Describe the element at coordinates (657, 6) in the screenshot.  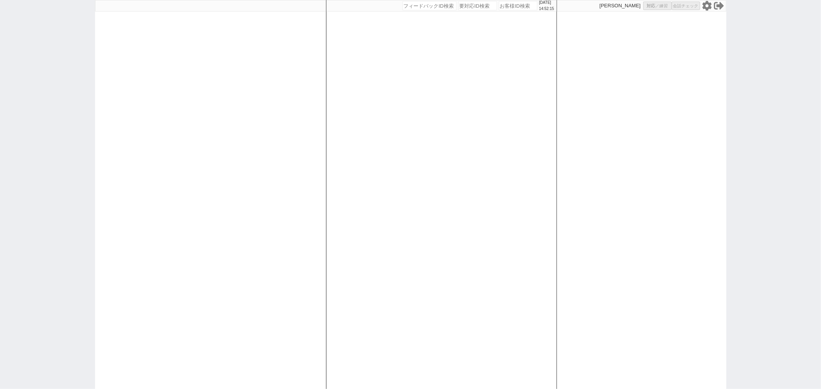
I see `button: 対応／練習` at that location.